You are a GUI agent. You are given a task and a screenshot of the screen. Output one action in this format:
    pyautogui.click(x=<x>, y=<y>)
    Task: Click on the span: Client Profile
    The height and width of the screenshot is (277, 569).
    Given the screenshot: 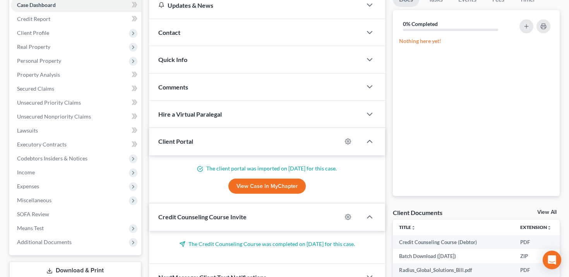 What is the action you would take?
    pyautogui.click(x=33, y=33)
    